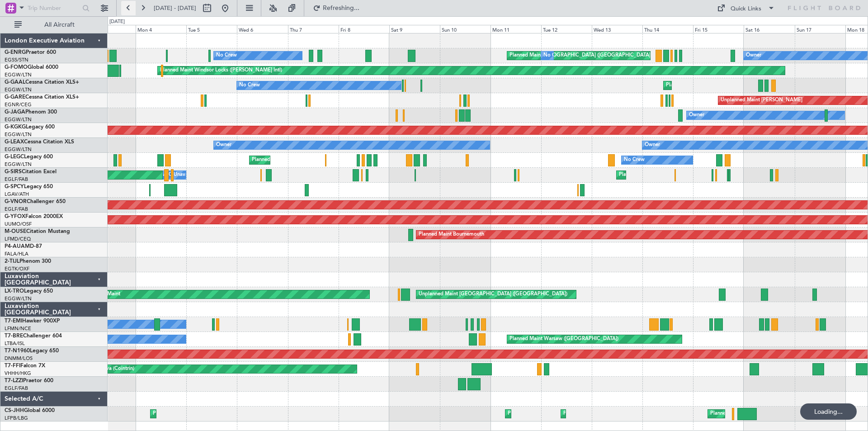  I want to click on div: Thu 14, so click(668, 29).